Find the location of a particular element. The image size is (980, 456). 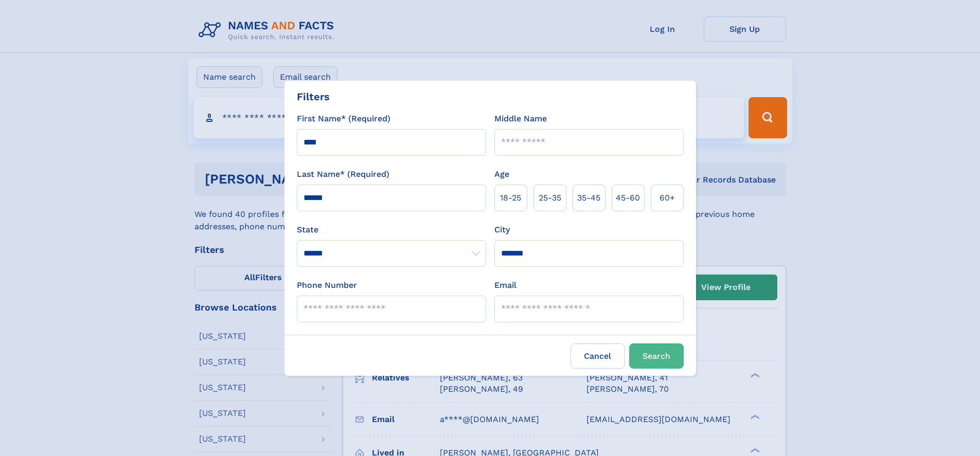

button: Search is located at coordinates (656, 356).